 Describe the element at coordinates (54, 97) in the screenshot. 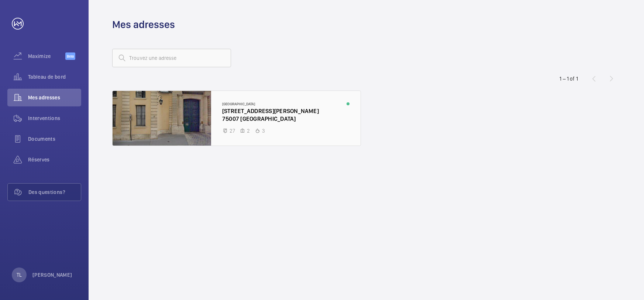

I see `span: Mes adresses` at that location.